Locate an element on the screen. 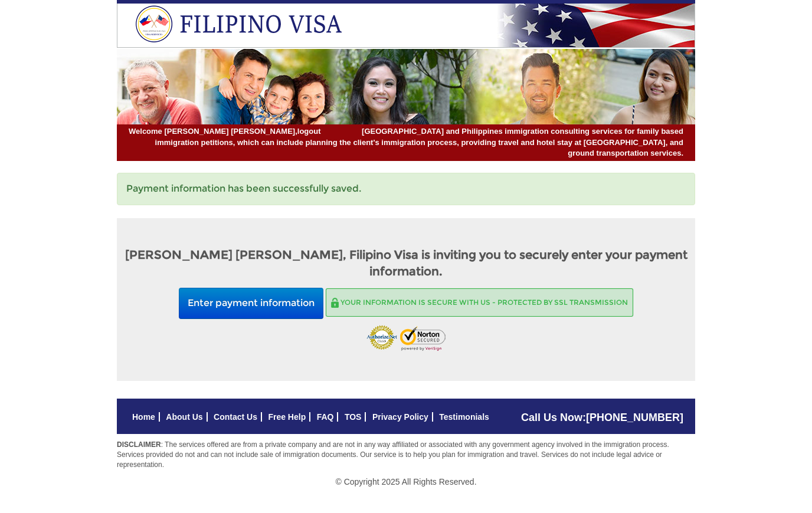 Image resolution: width=812 pixels, height=513 pixels. a: Testimonials is located at coordinates (464, 417).